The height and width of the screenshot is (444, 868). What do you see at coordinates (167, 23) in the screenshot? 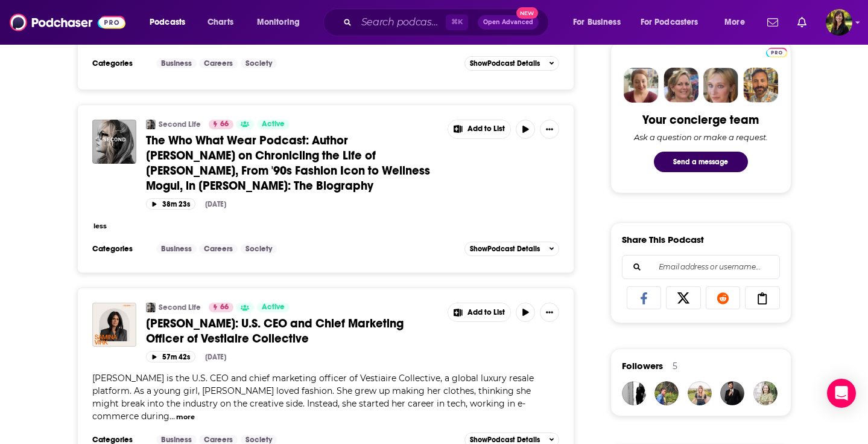
I see `span: Podcasts` at bounding box center [167, 23].